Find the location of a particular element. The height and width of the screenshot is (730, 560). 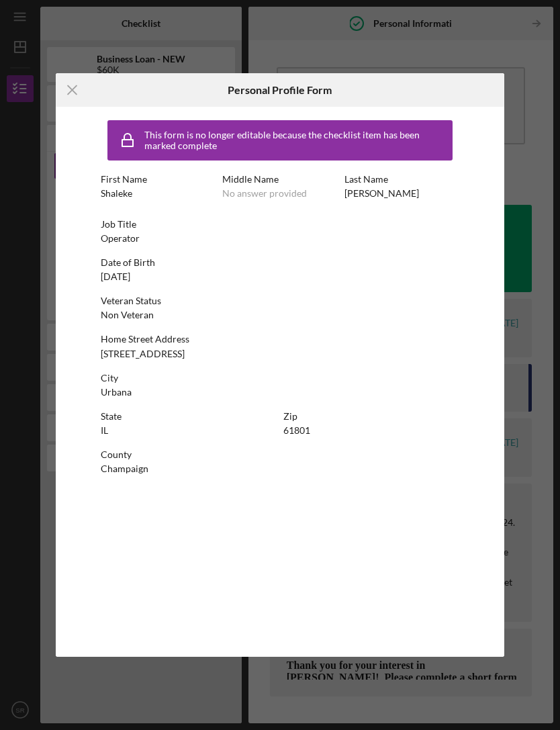

div: This form is no longer editable because the checklist item has been marked complete is located at coordinates (297, 141).